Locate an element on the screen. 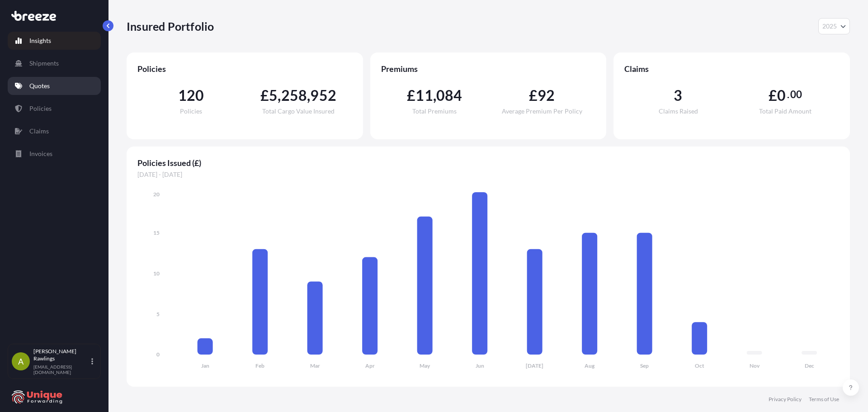 The image size is (868, 412). span: 92 is located at coordinates (546, 96).